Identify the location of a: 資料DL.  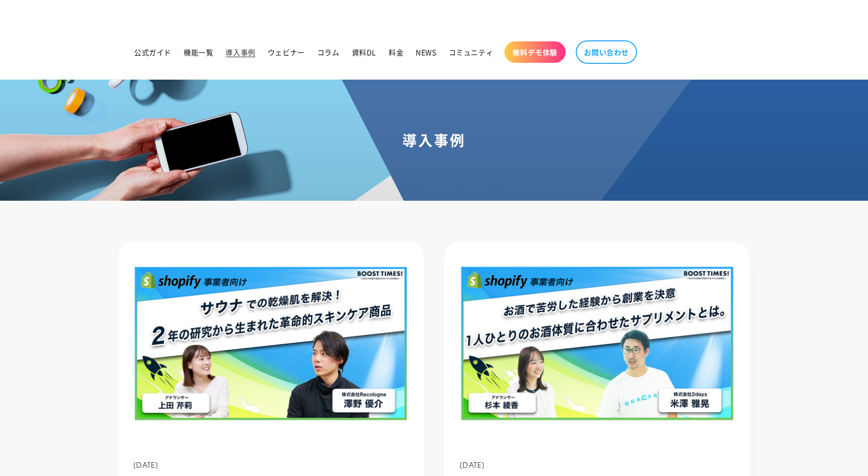
(365, 52).